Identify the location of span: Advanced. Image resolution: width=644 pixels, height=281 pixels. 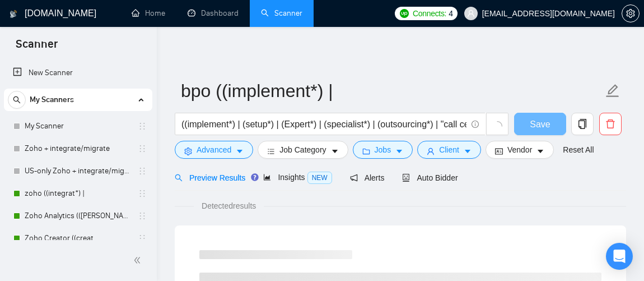
(214, 149).